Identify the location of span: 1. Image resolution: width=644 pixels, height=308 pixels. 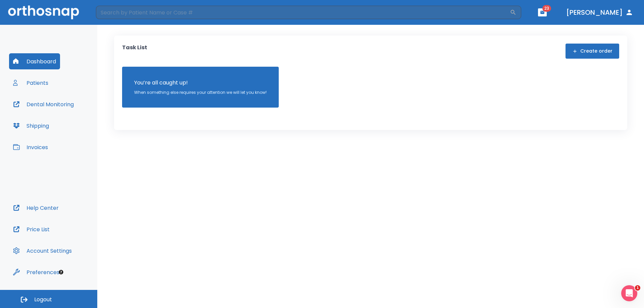
(638, 288).